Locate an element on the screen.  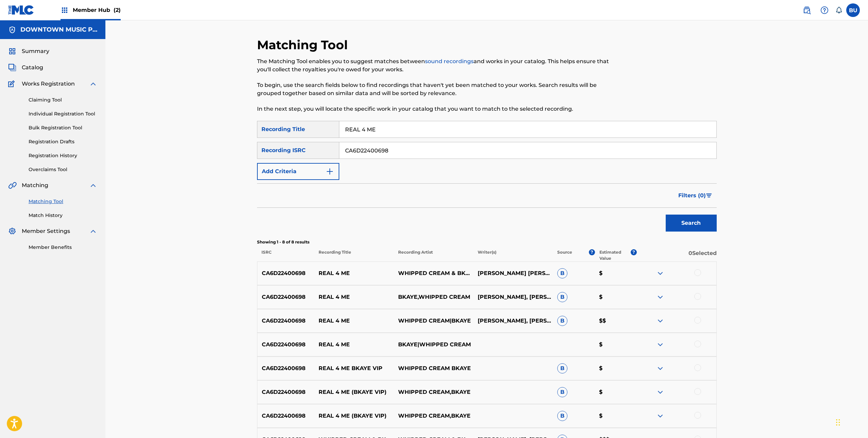
a: Matching Tool is located at coordinates (63, 202).